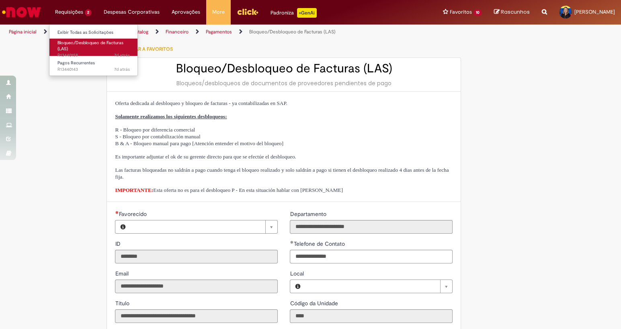 The height and width of the screenshot is (329, 621). I want to click on span: Aprovações, so click(186, 12).